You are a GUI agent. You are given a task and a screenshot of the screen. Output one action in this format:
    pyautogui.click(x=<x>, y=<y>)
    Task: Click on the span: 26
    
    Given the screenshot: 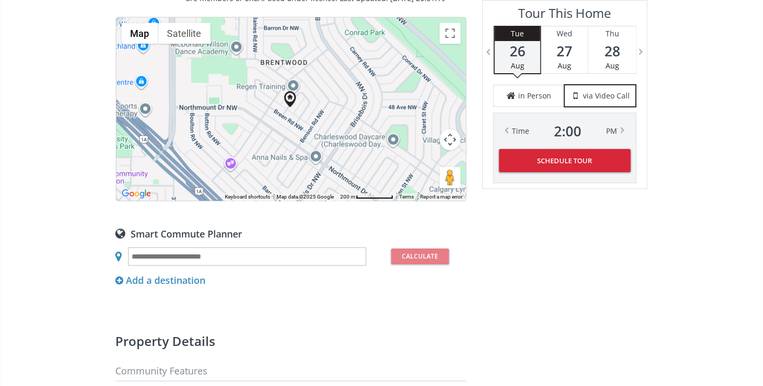 What is the action you would take?
    pyautogui.click(x=517, y=51)
    